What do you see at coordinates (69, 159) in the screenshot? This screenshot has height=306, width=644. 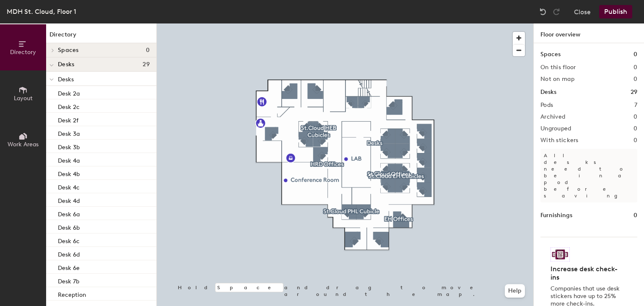 I see `p: Desk 4a` at bounding box center [69, 159].